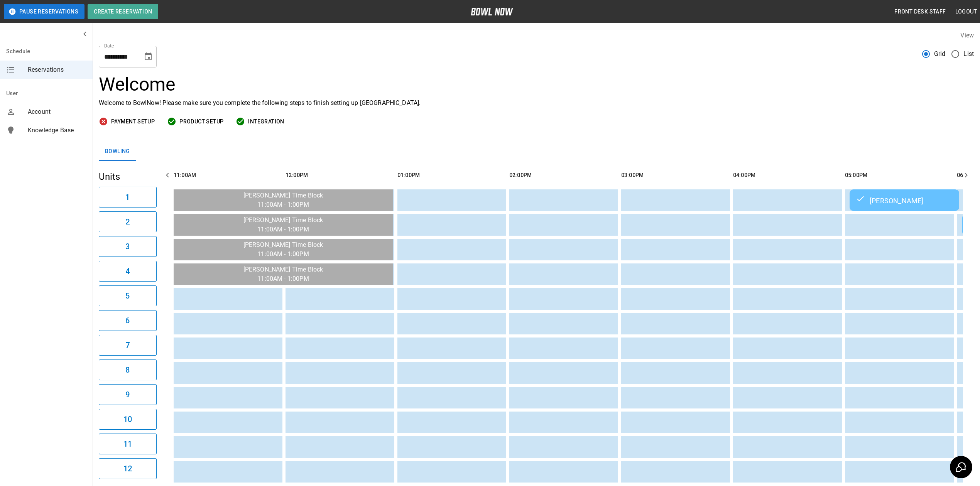  What do you see at coordinates (265, 122) in the screenshot?
I see `span: Integration` at bounding box center [265, 122].